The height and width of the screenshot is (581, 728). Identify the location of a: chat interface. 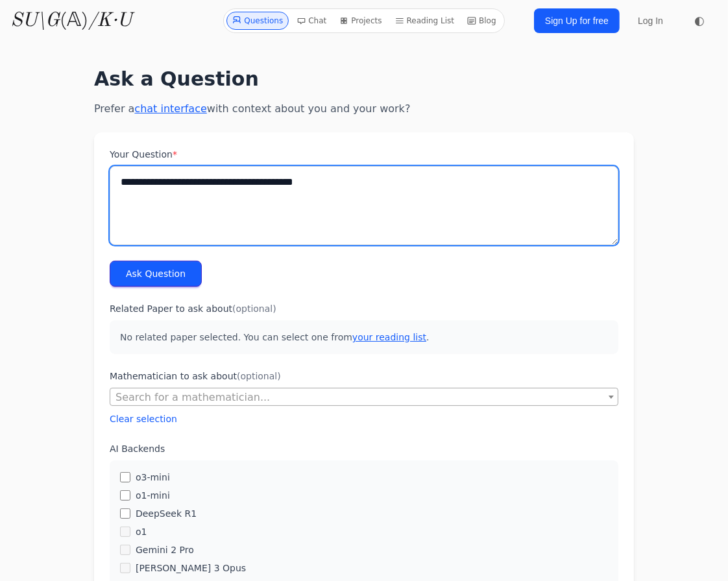
(170, 108).